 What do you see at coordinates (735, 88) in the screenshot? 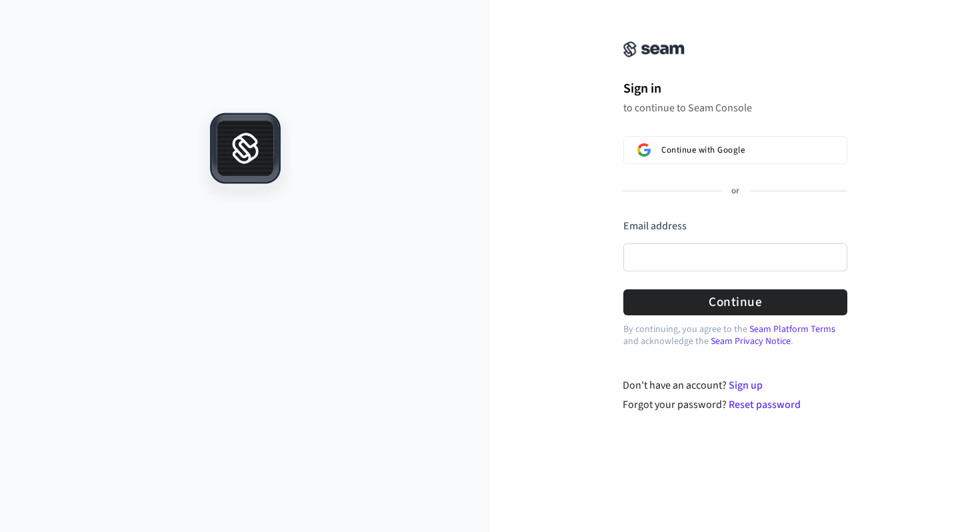
I see `h1: Sign in` at bounding box center [735, 88].